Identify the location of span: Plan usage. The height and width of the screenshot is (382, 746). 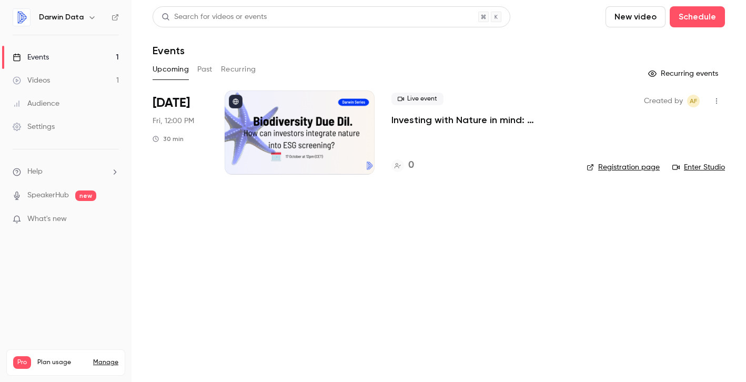
(62, 363).